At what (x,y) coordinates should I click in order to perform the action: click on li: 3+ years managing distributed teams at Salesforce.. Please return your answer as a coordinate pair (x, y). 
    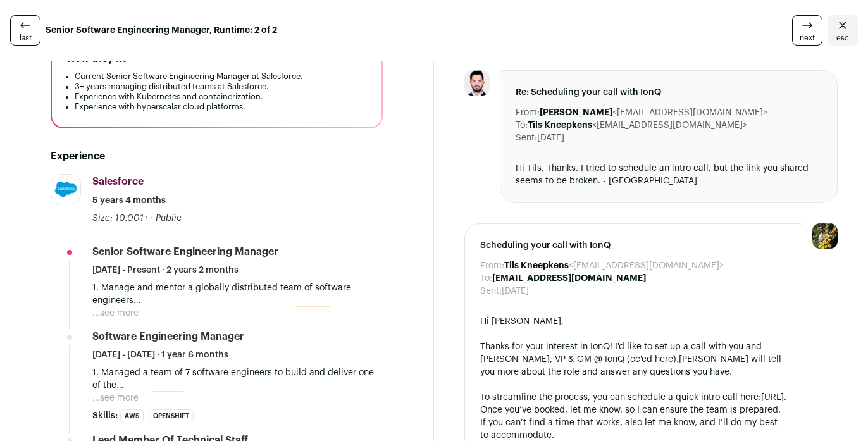
    Looking at the image, I should click on (220, 87).